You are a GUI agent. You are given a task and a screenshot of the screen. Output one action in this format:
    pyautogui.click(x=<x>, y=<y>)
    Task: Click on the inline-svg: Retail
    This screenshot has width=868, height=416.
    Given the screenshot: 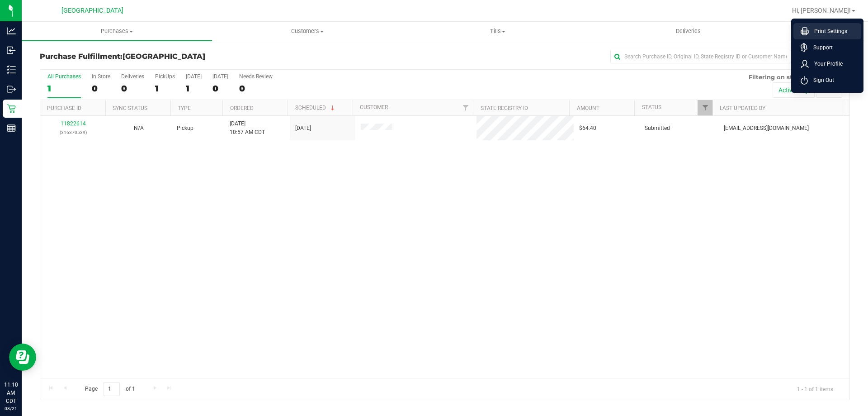 What is the action you would take?
    pyautogui.click(x=11, y=109)
    